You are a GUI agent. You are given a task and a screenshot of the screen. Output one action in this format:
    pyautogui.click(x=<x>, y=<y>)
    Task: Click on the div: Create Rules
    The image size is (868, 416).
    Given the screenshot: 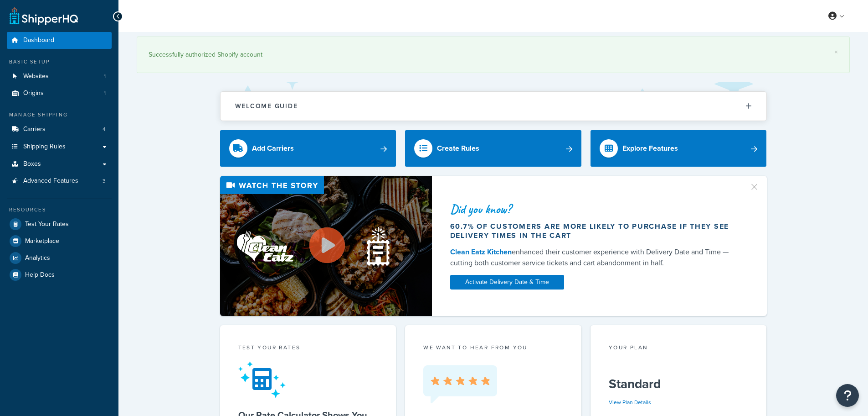 What is the action you would take?
    pyautogui.click(x=458, y=149)
    